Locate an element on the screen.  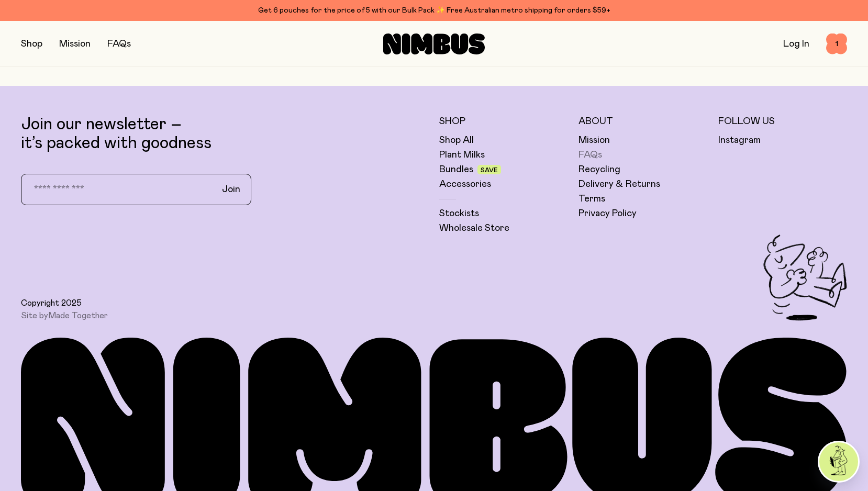
span: Save is located at coordinates (489, 170).